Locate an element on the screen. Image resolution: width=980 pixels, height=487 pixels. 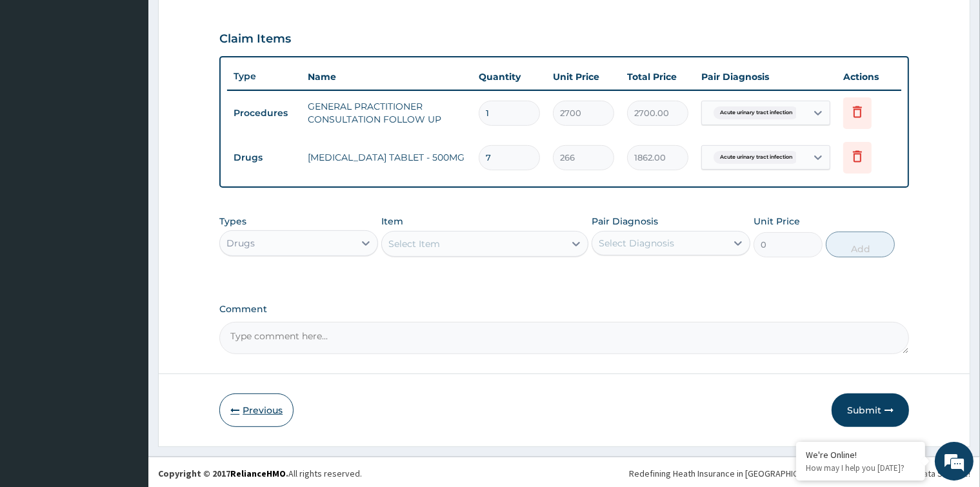
img: d_794563401_company_1708531726252_794563401 is located at coordinates (38, 81).